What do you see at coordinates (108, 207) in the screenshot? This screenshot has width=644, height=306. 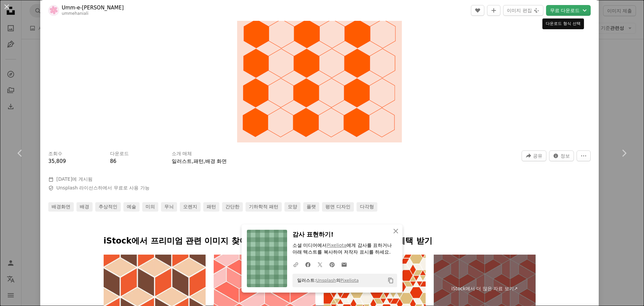 I see `a: 추상적인` at bounding box center [108, 207].